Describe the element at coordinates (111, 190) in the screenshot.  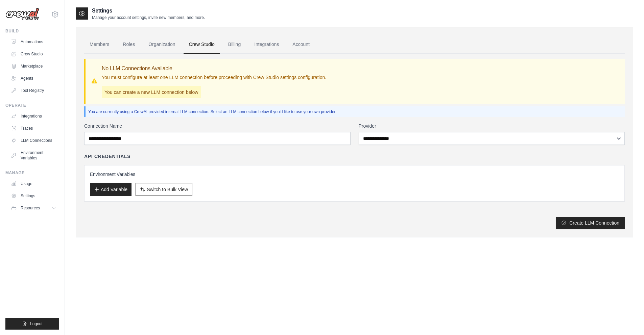
I see `button: Add Variable` at that location.